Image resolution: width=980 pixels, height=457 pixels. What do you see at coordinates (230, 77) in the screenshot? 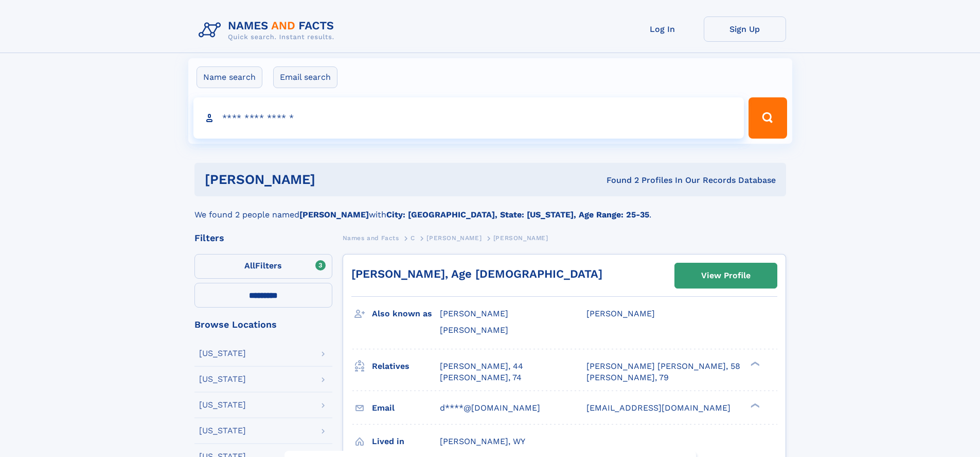
I see `label: Name search` at bounding box center [230, 77].